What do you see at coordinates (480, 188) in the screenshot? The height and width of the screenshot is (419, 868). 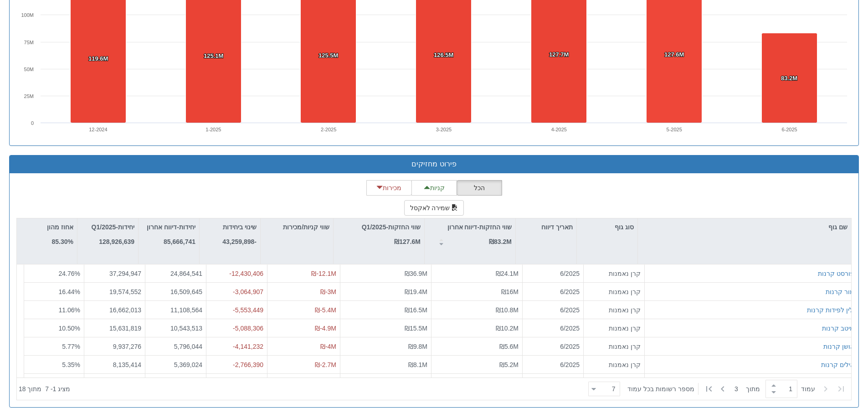 I see `button: הכל` at bounding box center [480, 188].